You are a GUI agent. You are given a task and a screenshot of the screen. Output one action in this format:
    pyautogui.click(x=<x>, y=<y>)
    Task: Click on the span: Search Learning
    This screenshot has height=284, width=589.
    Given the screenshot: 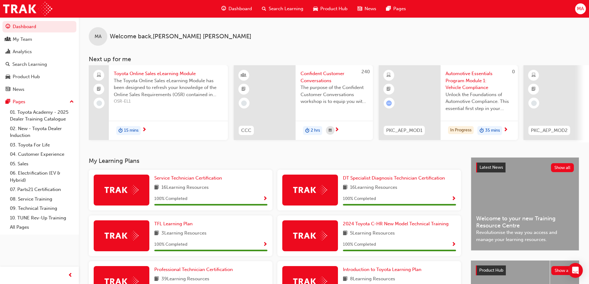 What is the action you would take?
    pyautogui.click(x=286, y=9)
    